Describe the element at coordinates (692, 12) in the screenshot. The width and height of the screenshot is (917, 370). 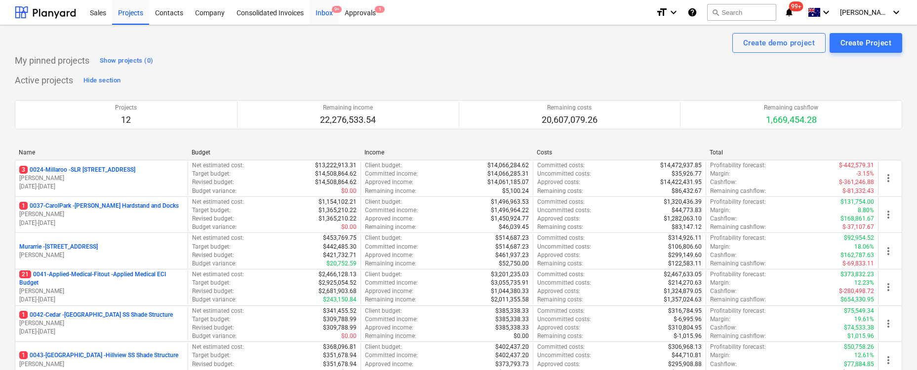
I see `i: Knowledge base` at that location.